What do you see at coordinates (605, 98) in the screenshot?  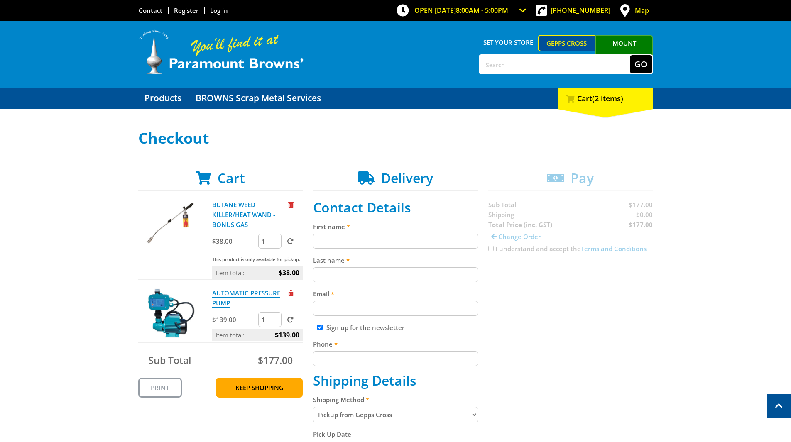 I see `div: Cart` at bounding box center [605, 98].